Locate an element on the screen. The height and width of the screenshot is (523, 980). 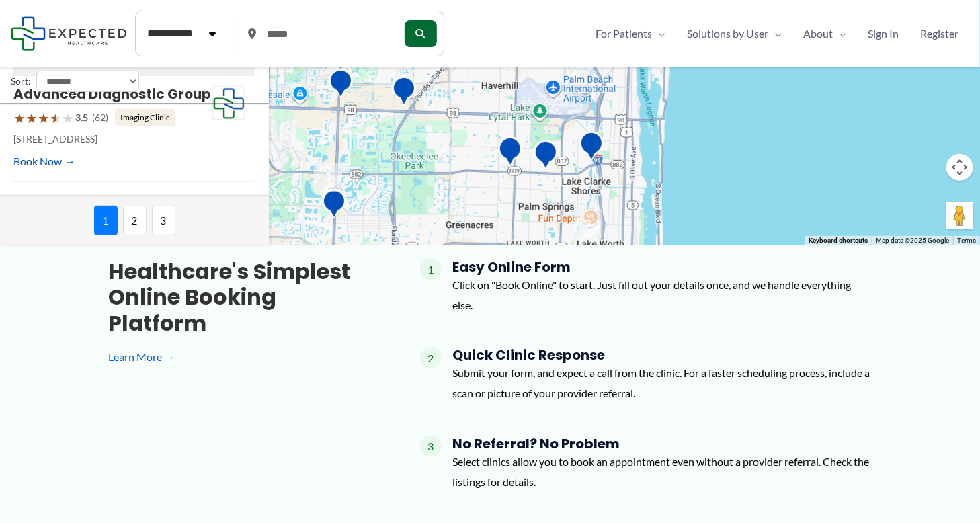
img: Expected Healthcare Logo is located at coordinates (228, 103).